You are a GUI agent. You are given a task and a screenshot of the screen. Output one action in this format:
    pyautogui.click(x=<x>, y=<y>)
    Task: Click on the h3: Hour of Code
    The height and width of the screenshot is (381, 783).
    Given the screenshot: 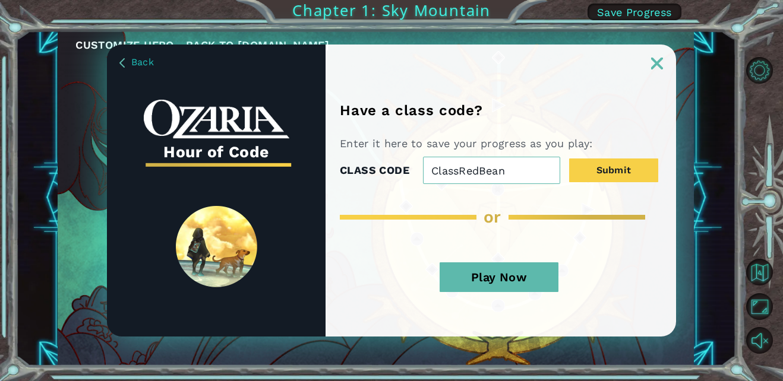 What is the action you would take?
    pyautogui.click(x=216, y=152)
    